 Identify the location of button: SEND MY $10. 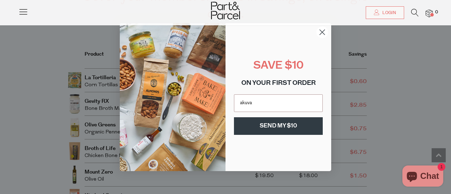
(278, 126).